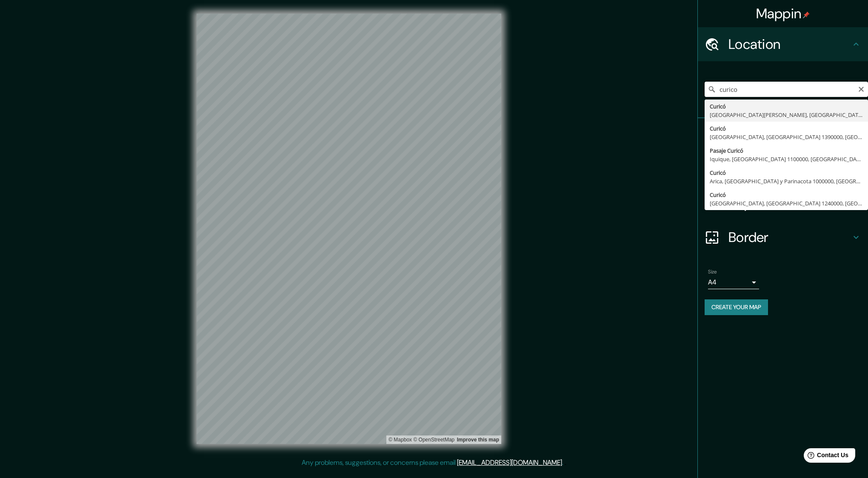 The height and width of the screenshot is (478, 868). What do you see at coordinates (783, 169) in the screenshot?
I see `div: Style` at bounding box center [783, 169].